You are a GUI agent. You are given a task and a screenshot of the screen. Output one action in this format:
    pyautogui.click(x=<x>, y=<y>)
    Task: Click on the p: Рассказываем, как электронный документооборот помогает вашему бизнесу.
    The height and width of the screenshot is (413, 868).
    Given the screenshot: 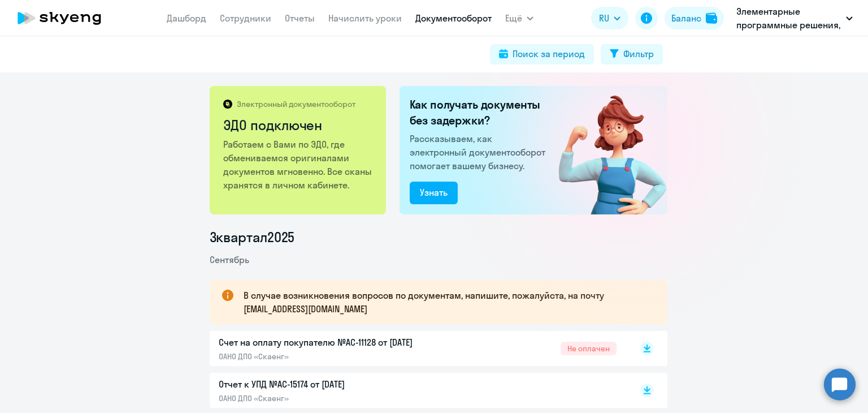 What is the action you would take?
    pyautogui.click(x=480, y=152)
    